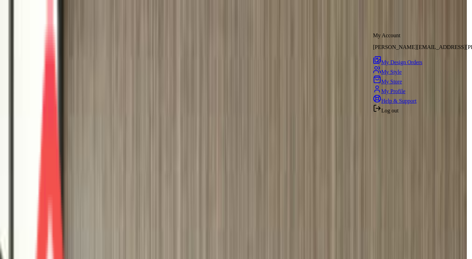 The height and width of the screenshot is (259, 472). Describe the element at coordinates (391, 72) in the screenshot. I see `span: My Style` at that location.